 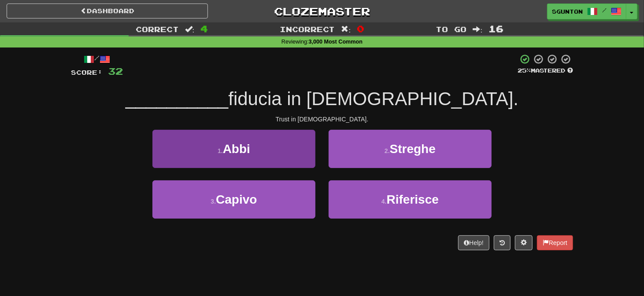 I want to click on span: Correct, so click(x=157, y=29).